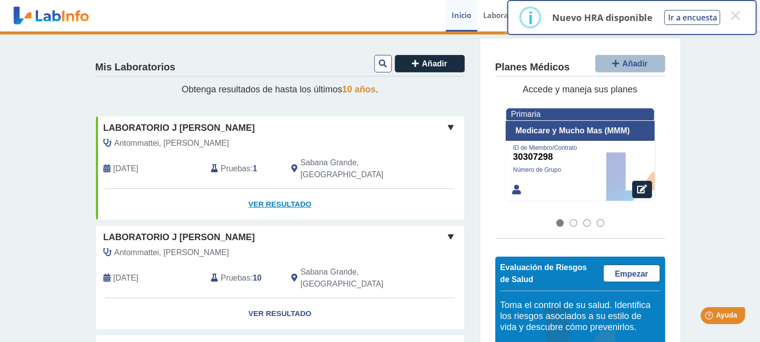 The height and width of the screenshot is (342, 760). I want to click on span: Obtenga resultados de hasta los últimos ., so click(279, 89).